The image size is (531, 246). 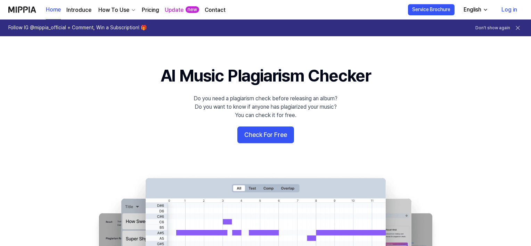 I want to click on button: How To Use, so click(x=116, y=10).